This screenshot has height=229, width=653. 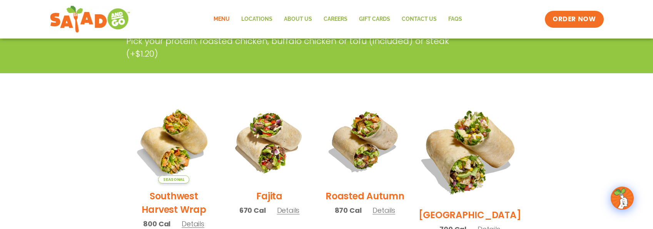 I want to click on h2: Roasted Autumn, so click(x=365, y=196).